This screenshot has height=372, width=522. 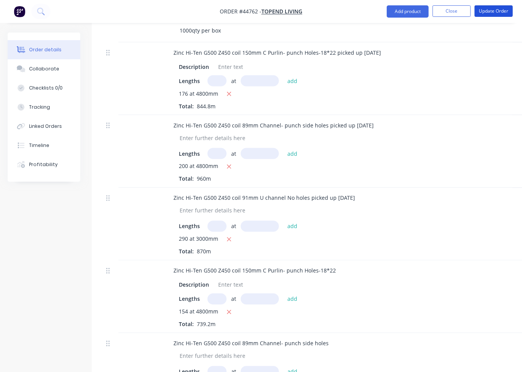 What do you see at coordinates (44, 88) in the screenshot?
I see `button: Checklists 0/0` at bounding box center [44, 88].